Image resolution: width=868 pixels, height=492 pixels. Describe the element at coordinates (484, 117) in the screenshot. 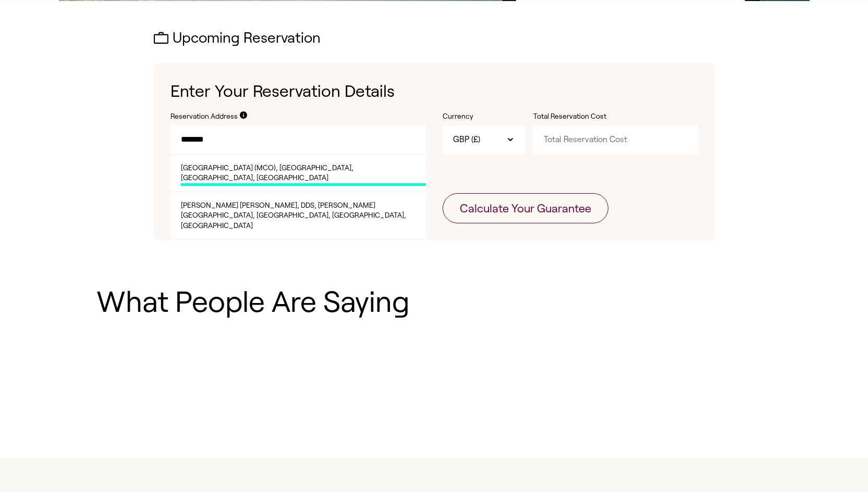

I see `label: Currency` at that location.